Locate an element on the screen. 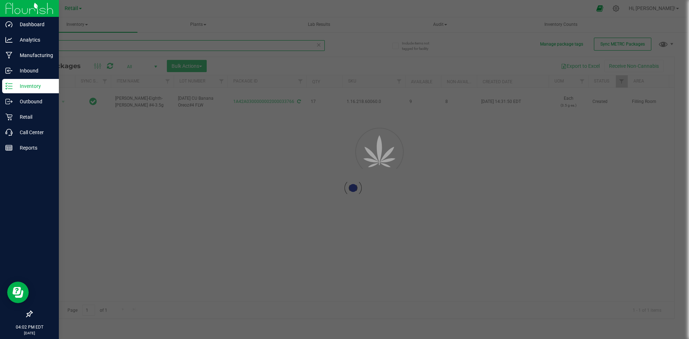 The image size is (689, 339). p: Dashboard is located at coordinates (34, 24).